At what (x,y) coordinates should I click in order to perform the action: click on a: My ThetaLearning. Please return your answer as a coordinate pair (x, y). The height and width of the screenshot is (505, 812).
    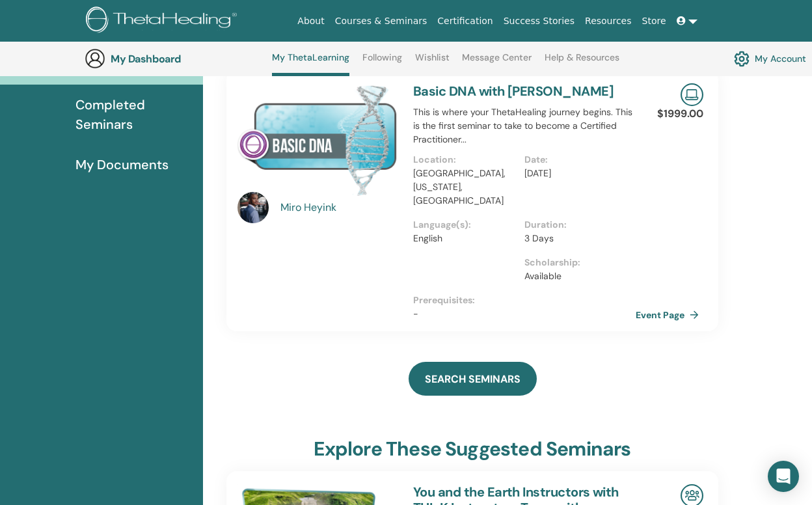
    Looking at the image, I should click on (310, 64).